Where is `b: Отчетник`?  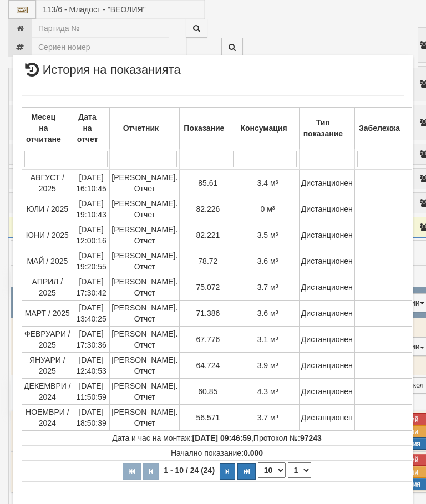 b: Отчетник is located at coordinates (140, 128).